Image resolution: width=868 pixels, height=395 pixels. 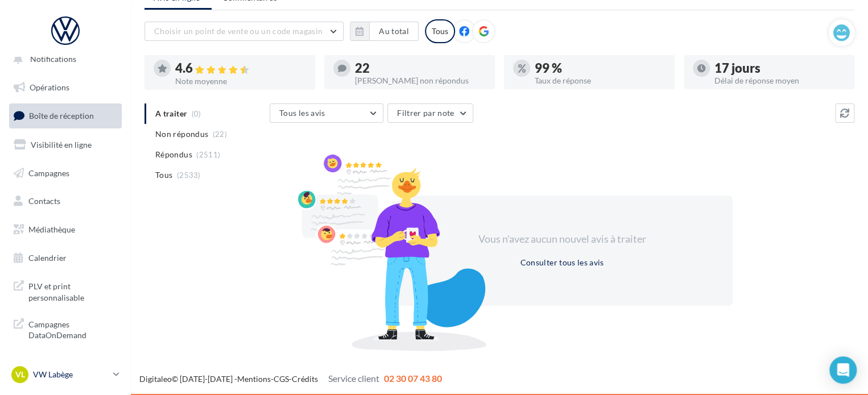 What do you see at coordinates (49, 172) in the screenshot?
I see `span: Campagnes` at bounding box center [49, 172].